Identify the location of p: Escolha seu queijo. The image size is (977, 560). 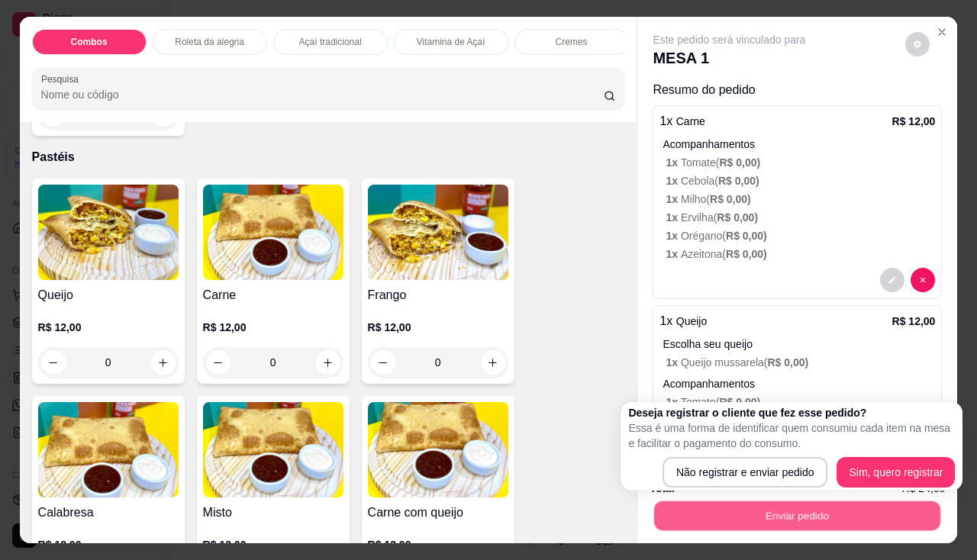
(798, 344).